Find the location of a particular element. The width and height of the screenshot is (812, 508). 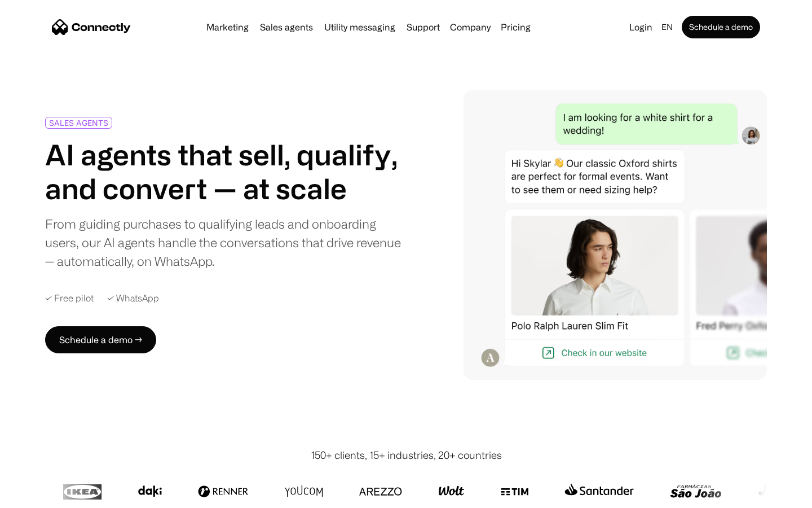

div: SALES AGENTS is located at coordinates (79, 123).